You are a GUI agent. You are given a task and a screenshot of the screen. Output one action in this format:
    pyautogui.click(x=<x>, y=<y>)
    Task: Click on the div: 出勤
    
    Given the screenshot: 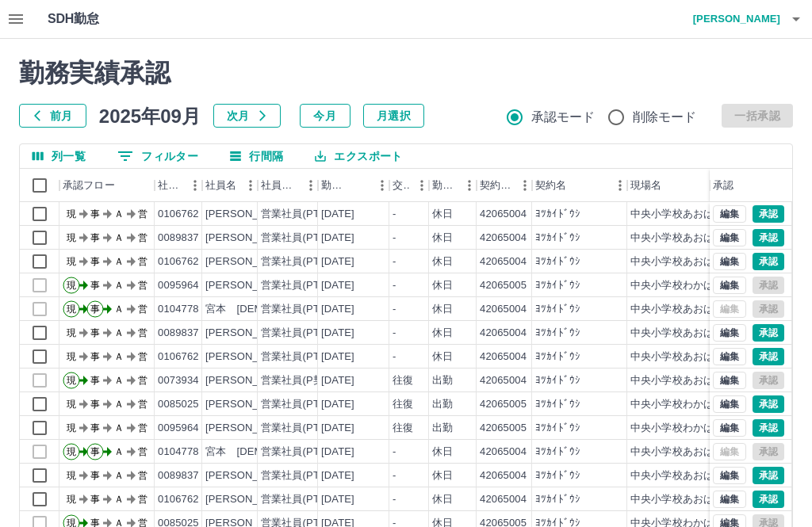 What is the action you would take?
    pyautogui.click(x=442, y=404)
    